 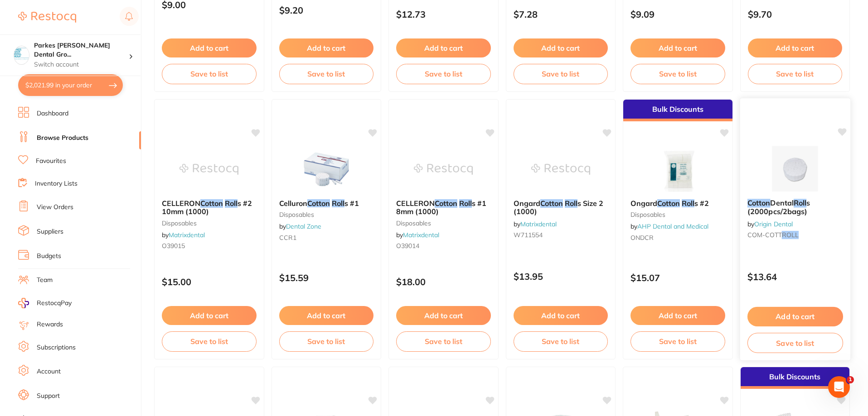 What do you see at coordinates (678, 169) in the screenshot?
I see `img: Ongard Cotton Rolls #2` at bounding box center [678, 169].